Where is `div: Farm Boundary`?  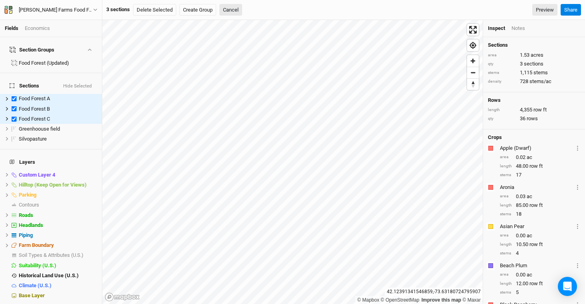 div: Farm Boundary is located at coordinates (58, 245).